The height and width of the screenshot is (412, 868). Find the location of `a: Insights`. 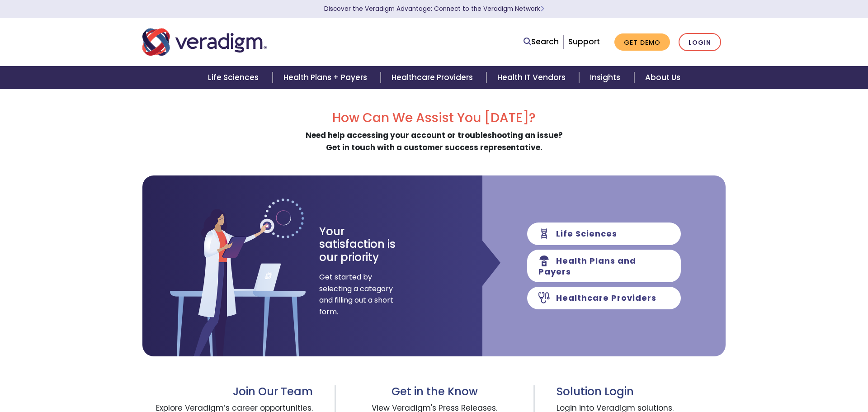

a: Insights is located at coordinates (606, 78).